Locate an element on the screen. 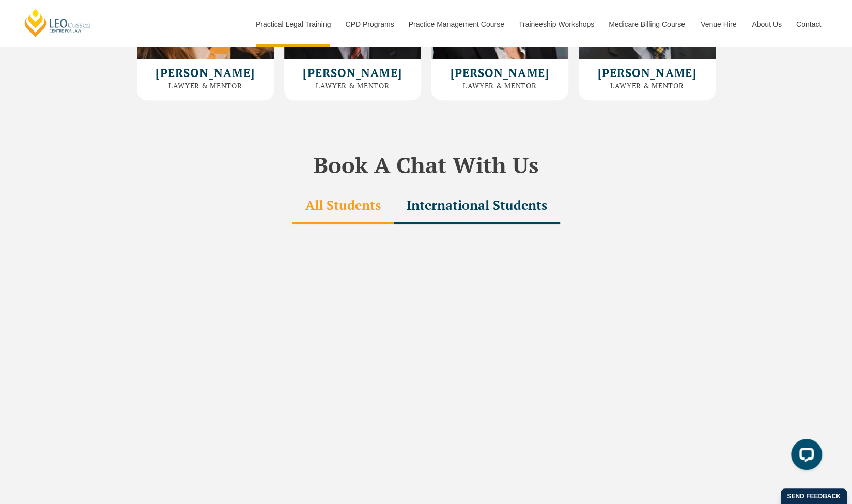 Image resolution: width=852 pixels, height=504 pixels. a: CPD Programs is located at coordinates (368, 24).